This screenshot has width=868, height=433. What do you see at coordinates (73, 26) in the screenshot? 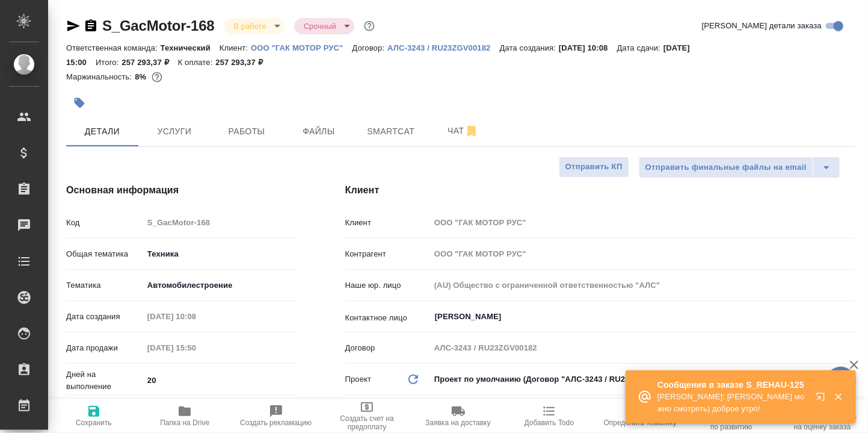
I see `button: Скопировать ссылку для ЯМессенджера` at bounding box center [73, 26].